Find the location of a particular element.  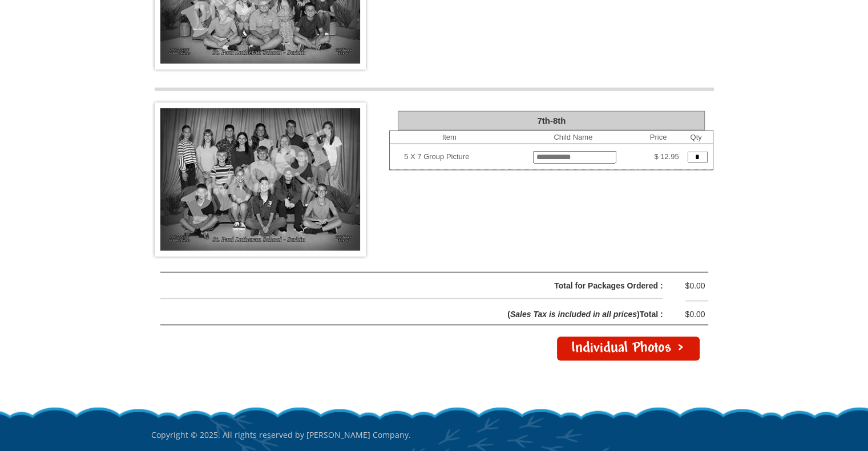

th: Qty is located at coordinates (696, 138).